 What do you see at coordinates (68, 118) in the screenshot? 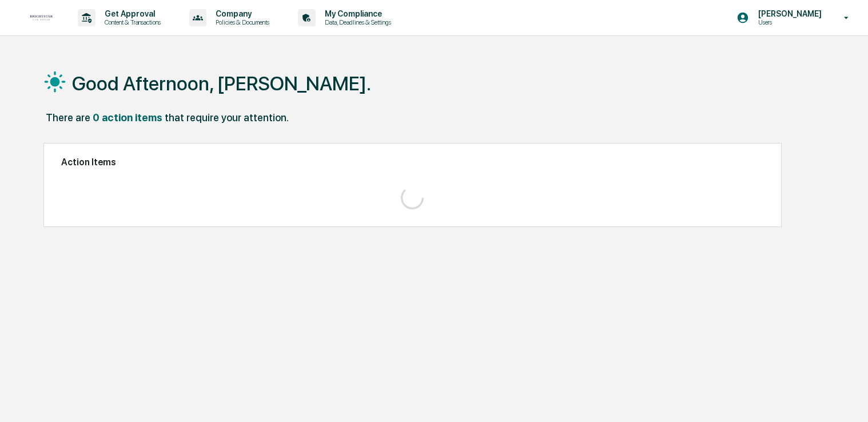
I see `div: There are` at bounding box center [68, 118].